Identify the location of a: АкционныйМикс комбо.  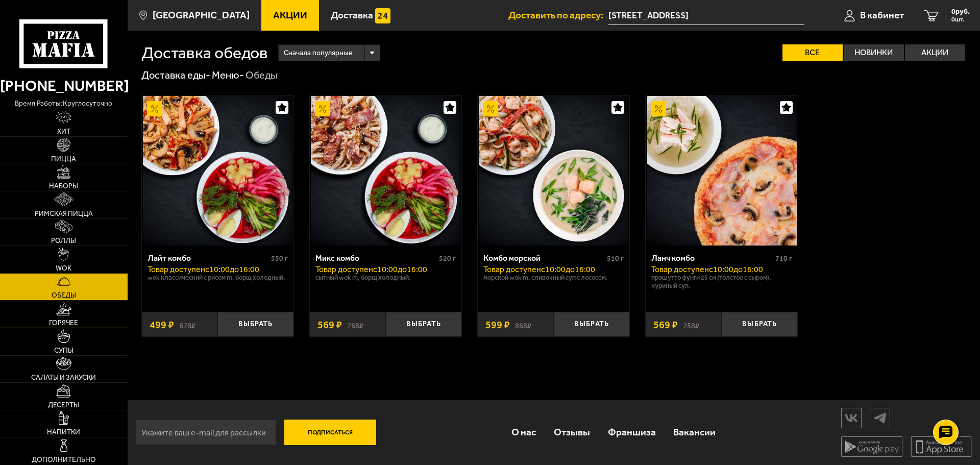
(385, 171).